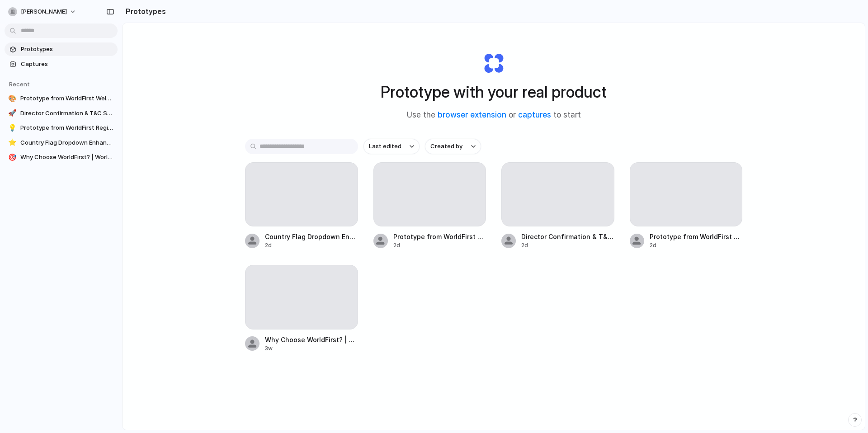 This screenshot has height=433, width=868. What do you see at coordinates (61, 113) in the screenshot?
I see `a: 🚀Director Confirmation & T&C Separation` at bounding box center [61, 113].